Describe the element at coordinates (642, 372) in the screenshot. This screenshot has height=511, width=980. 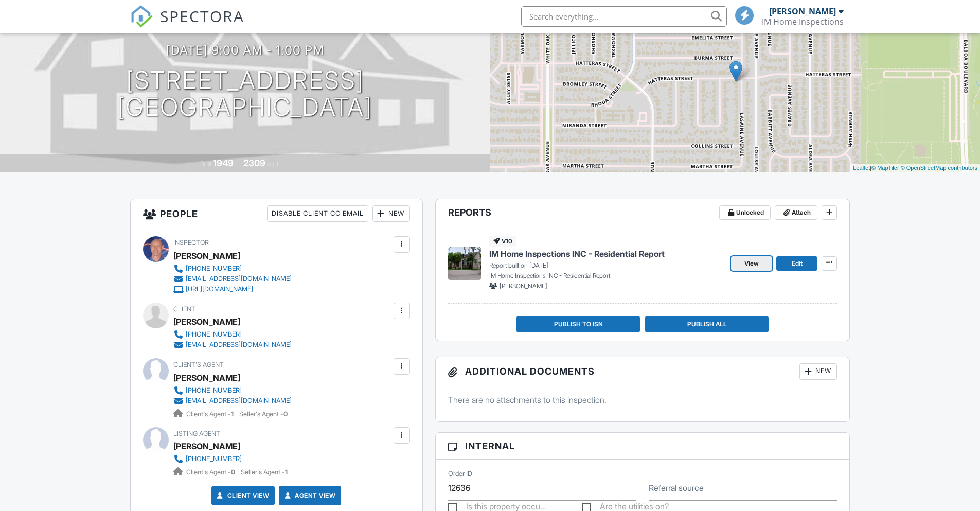
I see `h3: Additional Documents` at that location.